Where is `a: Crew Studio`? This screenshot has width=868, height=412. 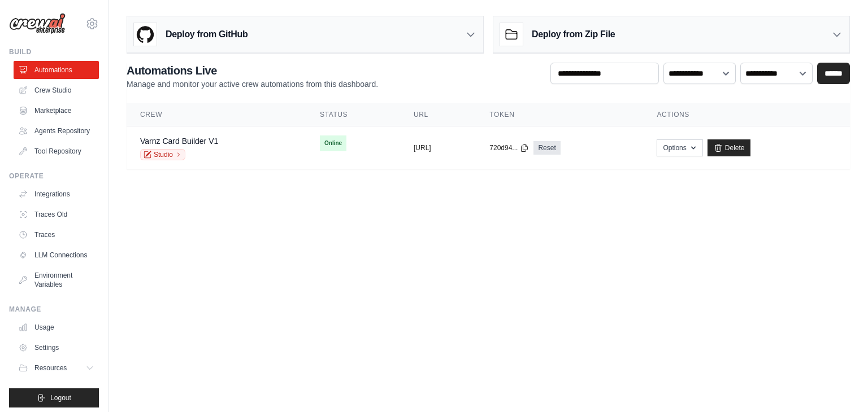 a: Crew Studio is located at coordinates (56, 91).